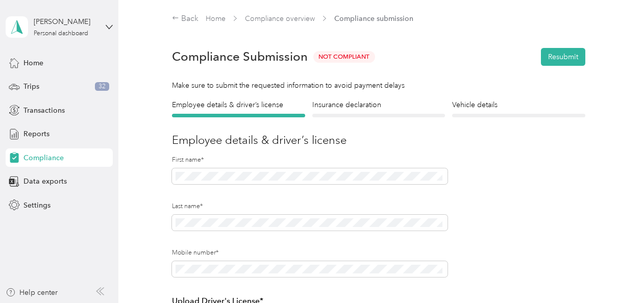  I want to click on h4: Vehicle details, so click(519, 104).